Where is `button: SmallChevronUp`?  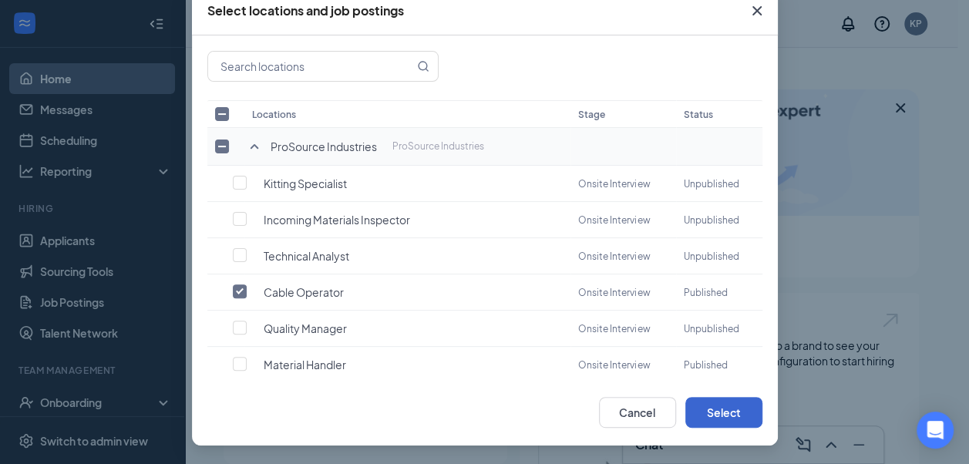 button: SmallChevronUp is located at coordinates (254, 146).